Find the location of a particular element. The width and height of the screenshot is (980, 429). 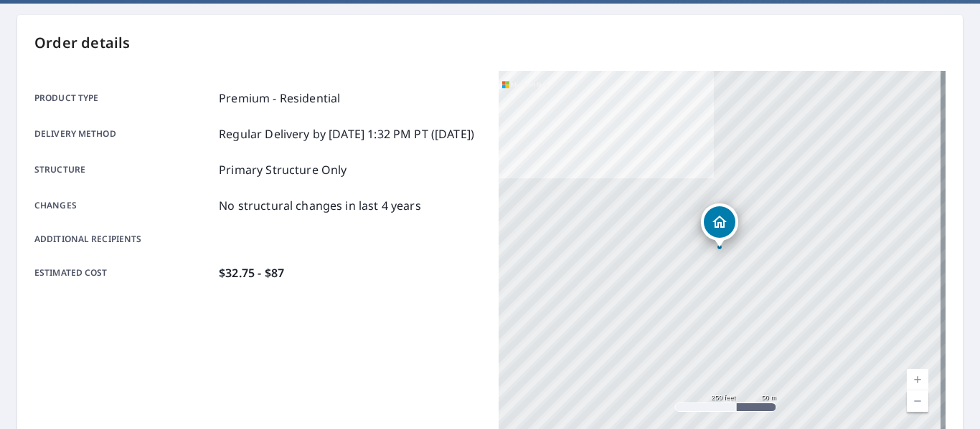

p: Primary Structure Only is located at coordinates (283, 170).